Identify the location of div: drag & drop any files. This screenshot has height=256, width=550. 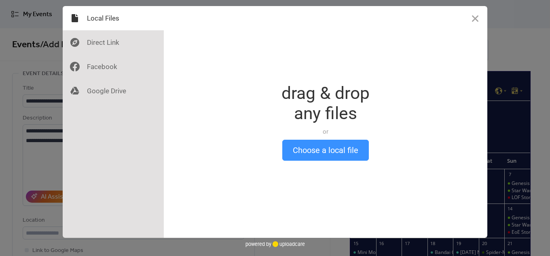
(326, 104).